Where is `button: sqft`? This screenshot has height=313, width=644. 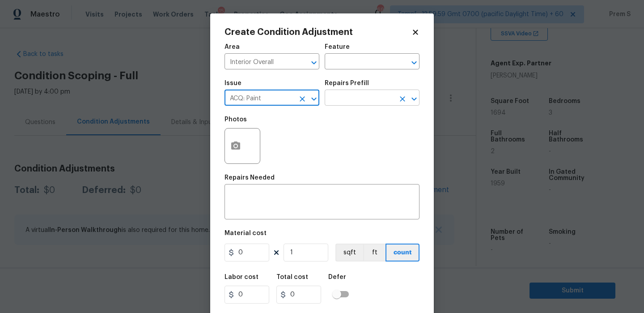 button: sqft is located at coordinates (349, 252).